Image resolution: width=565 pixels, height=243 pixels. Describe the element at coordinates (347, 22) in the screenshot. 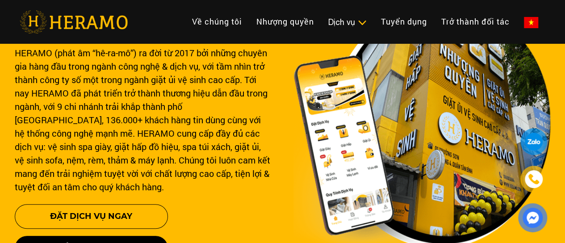

I see `div: Dịch vụ` at that location.